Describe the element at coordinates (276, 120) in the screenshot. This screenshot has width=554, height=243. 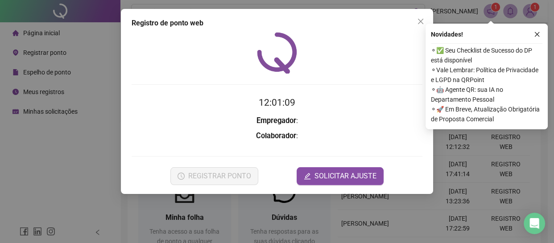
I see `strong: Empregador` at that location.